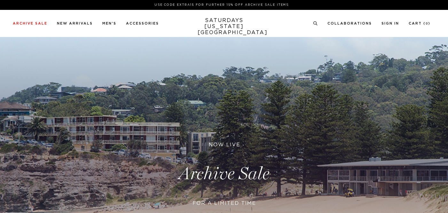 This screenshot has height=213, width=448. I want to click on a: Archive Sale, so click(30, 23).